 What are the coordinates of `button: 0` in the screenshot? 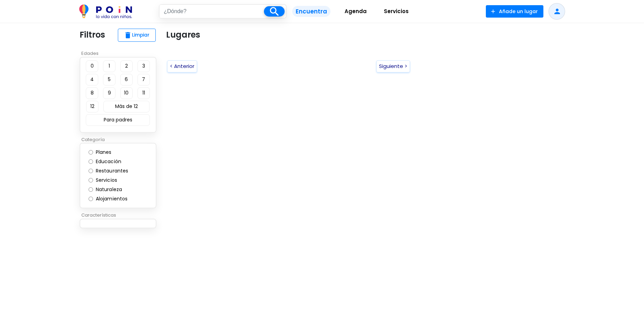 It's located at (92, 66).